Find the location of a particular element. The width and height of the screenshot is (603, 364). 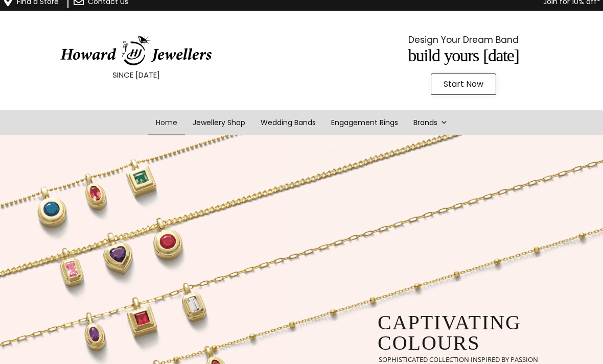

rs-layer: sophisticated collection inspired by passion is located at coordinates (458, 359).